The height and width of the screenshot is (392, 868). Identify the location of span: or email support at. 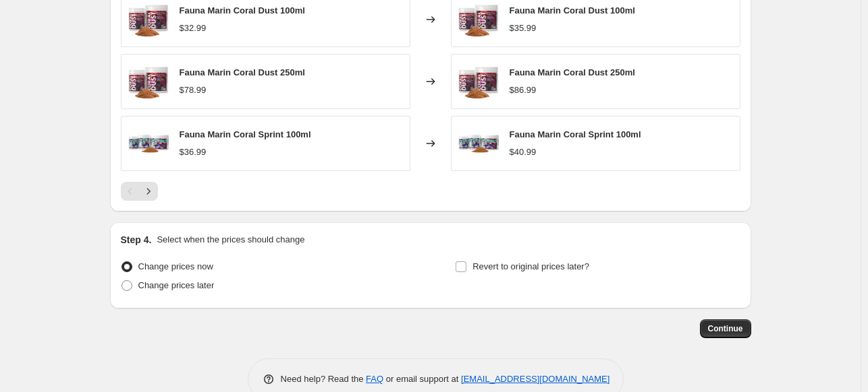
(422, 379).